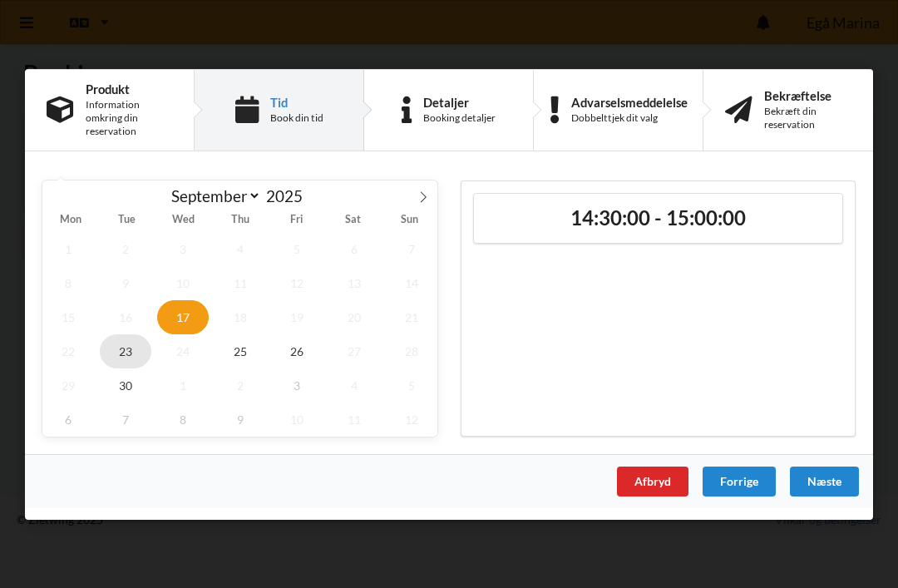  I want to click on div: Information omkring din reservation, so click(129, 118).